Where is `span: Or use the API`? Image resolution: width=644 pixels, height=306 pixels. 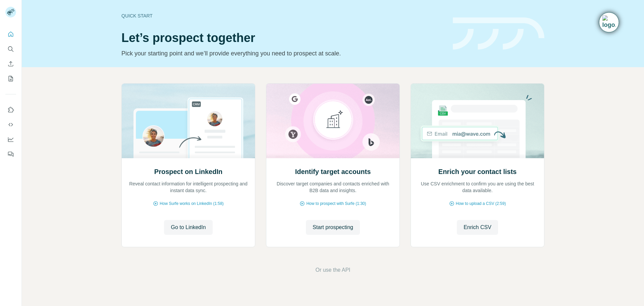
span: Or use the API is located at coordinates (333, 270).